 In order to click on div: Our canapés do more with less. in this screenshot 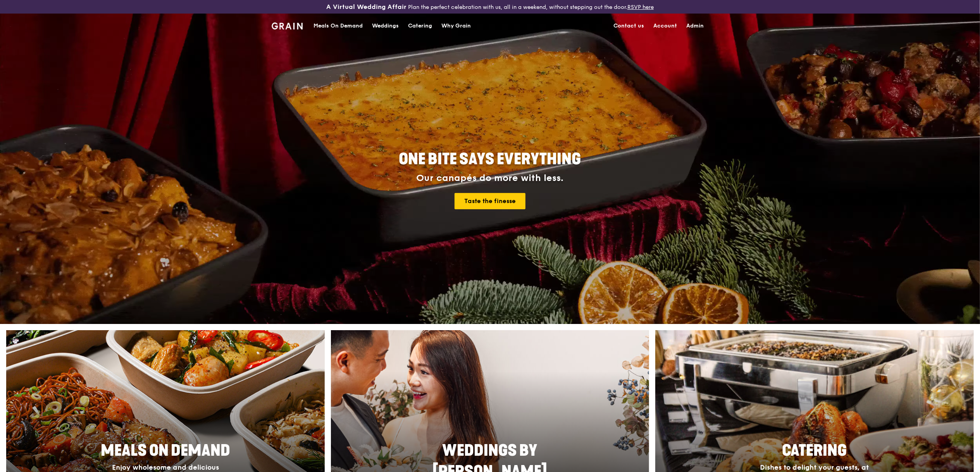, I will do `click(490, 179)`.